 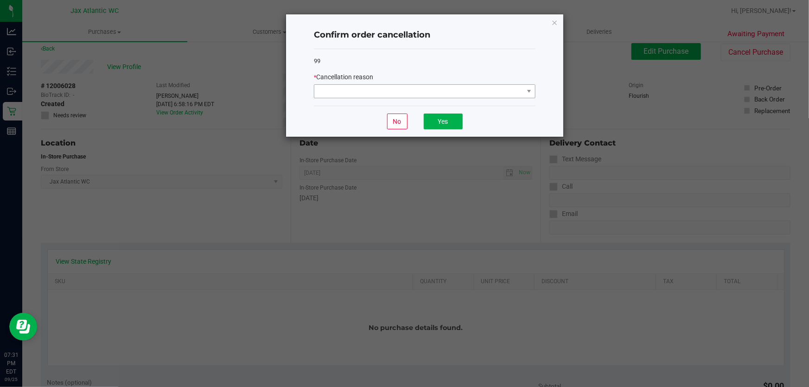 I want to click on button: Yes, so click(x=443, y=121).